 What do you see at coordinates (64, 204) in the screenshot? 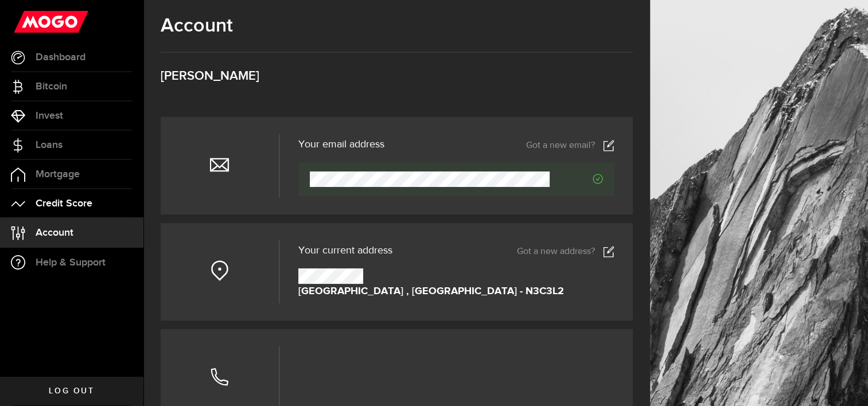
I see `span: Credit Score` at bounding box center [64, 204].